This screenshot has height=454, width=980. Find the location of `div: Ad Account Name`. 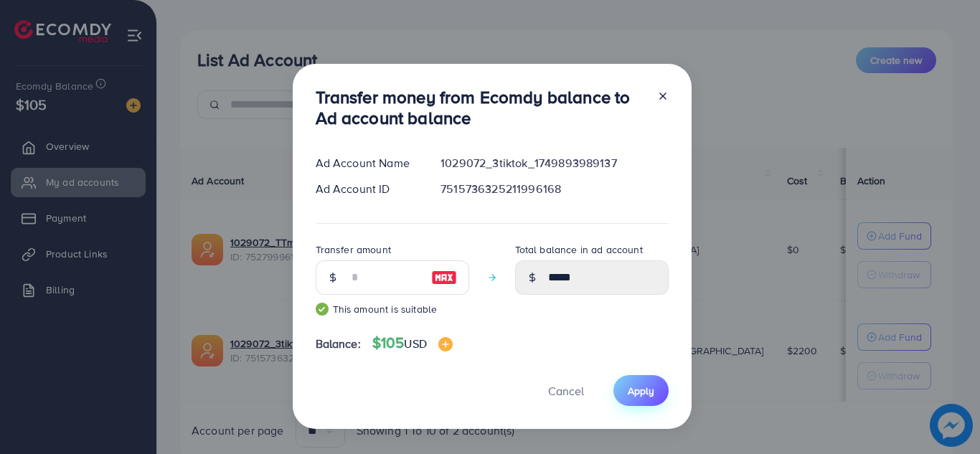

div: Ad Account Name is located at coordinates (367, 163).